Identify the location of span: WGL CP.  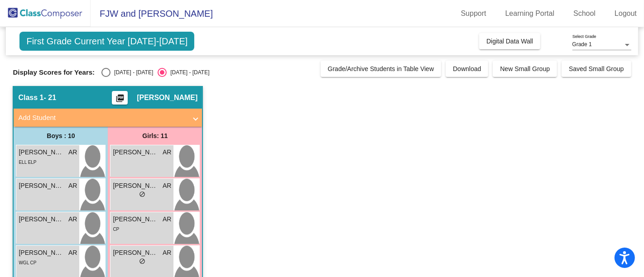
(28, 262).